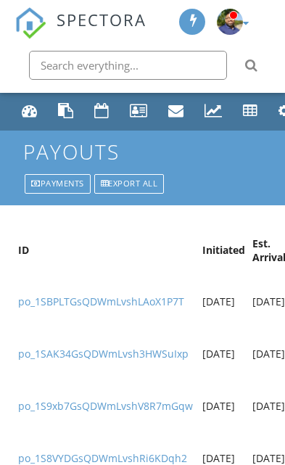 Image resolution: width=285 pixels, height=465 pixels. What do you see at coordinates (105, 406) in the screenshot?
I see `a: po_1S9xb7GsQDWmLvshV8R7mGqw` at bounding box center [105, 406].